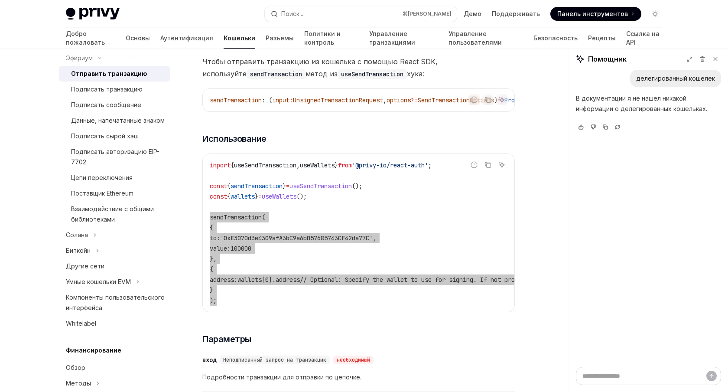 The width and height of the screenshot is (728, 392). What do you see at coordinates (85, 266) in the screenshot?
I see `font: Другие сети` at bounding box center [85, 266].